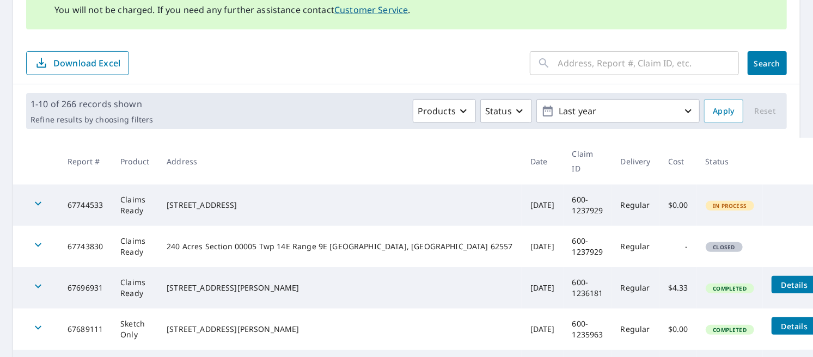  Describe the element at coordinates (85, 247) in the screenshot. I see `td: 67743830` at that location.